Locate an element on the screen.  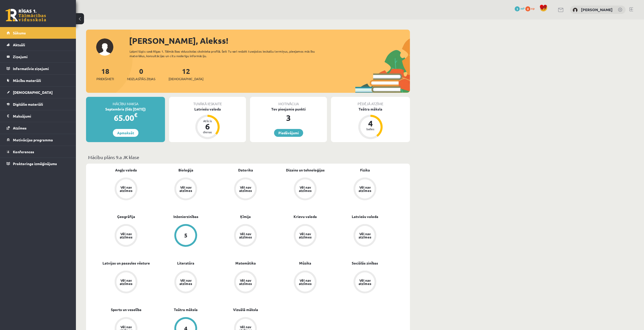
a: Matemātika is located at coordinates (245, 263).